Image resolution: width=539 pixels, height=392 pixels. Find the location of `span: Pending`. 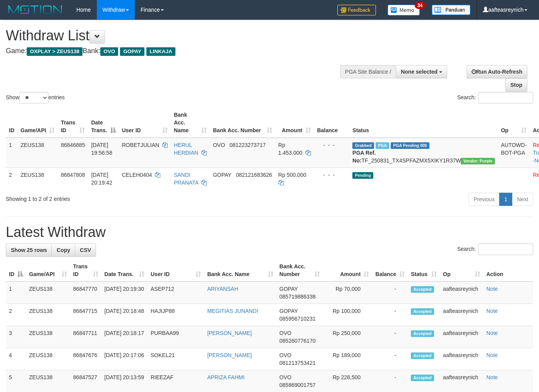

span: Pending is located at coordinates (363, 175).